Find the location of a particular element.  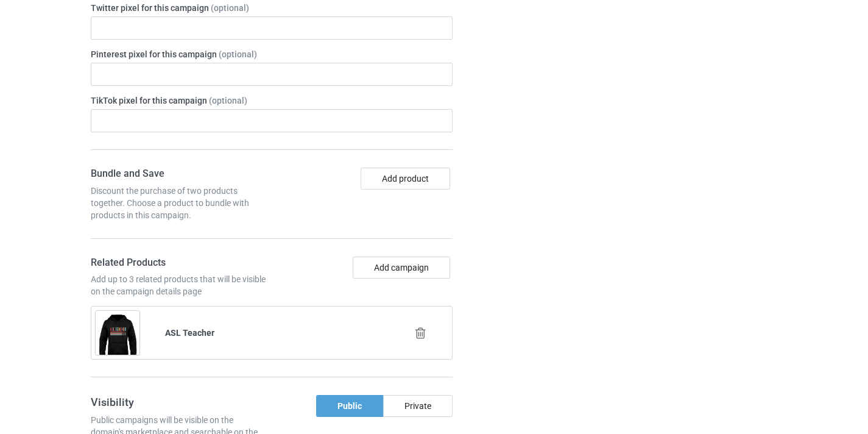

button: Add product is located at coordinates (406, 179).